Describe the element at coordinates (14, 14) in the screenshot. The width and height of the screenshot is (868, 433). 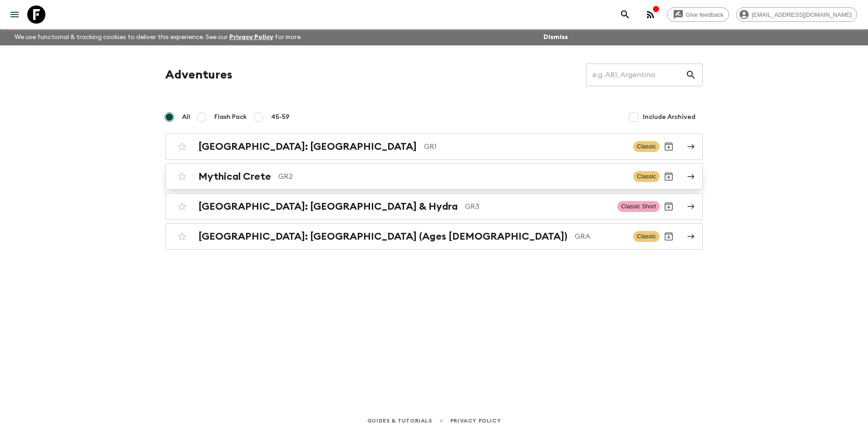
I see `button: menu` at that location.